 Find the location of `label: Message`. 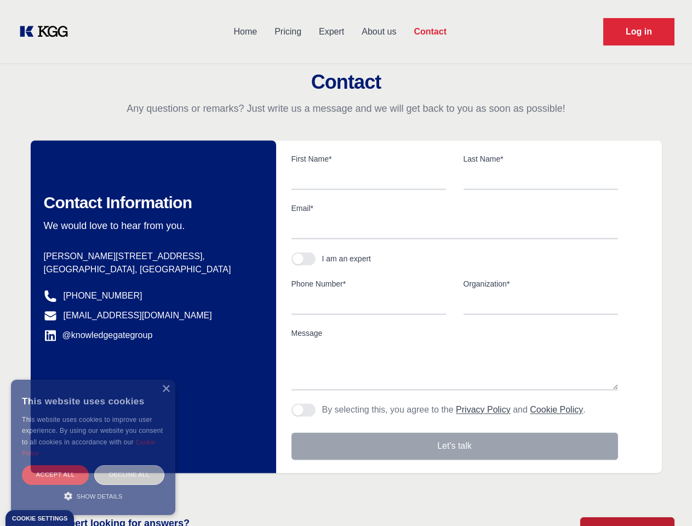

label: Message is located at coordinates (455, 333).